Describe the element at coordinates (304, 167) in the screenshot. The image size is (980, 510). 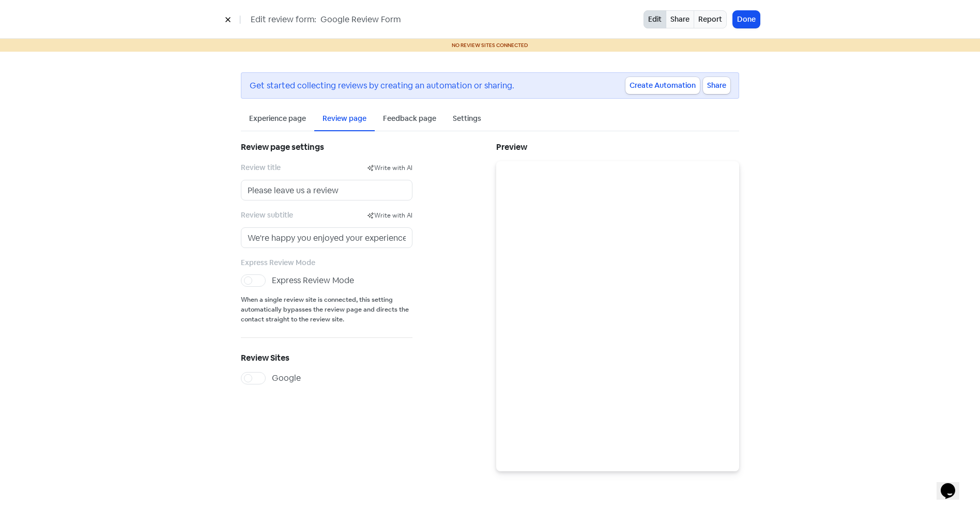
I see `label: Review title` at that location.